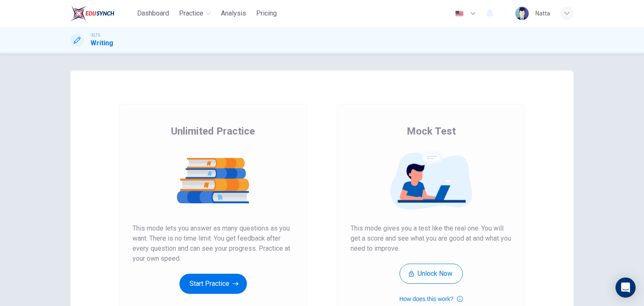 The height and width of the screenshot is (306, 644). I want to click on a: Pricing, so click(267, 13).